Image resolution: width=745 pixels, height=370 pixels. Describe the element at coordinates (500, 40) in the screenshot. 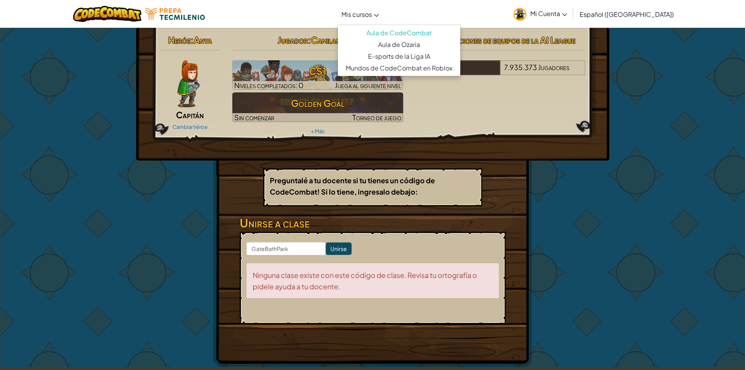

I see `span: Clasificaciones de equipos de la AI League` at that location.